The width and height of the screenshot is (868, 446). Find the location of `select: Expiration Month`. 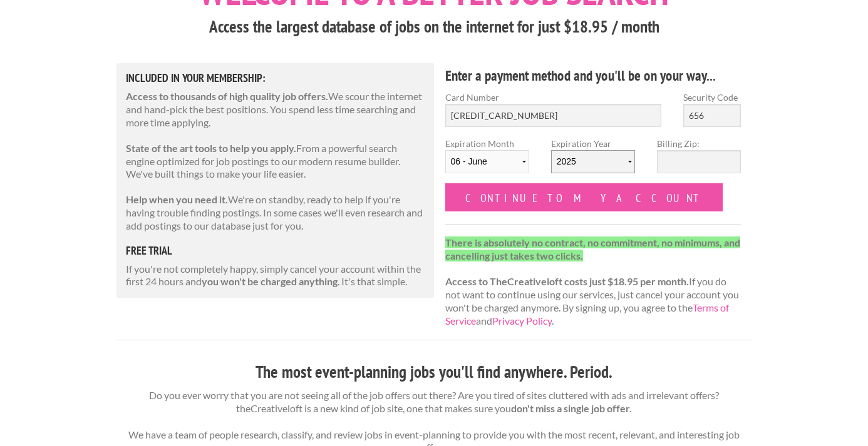

select: Expiration Month is located at coordinates (487, 161).